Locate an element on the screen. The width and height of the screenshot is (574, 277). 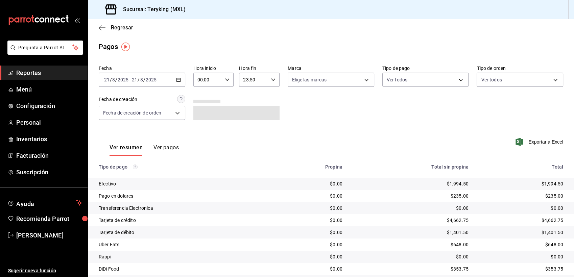
span: Menú is located at coordinates (49, 89).